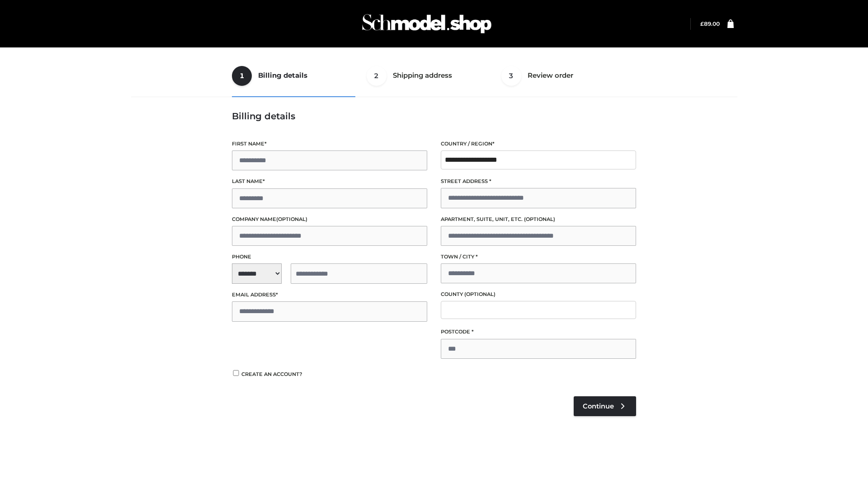 This screenshot has width=868, height=488. I want to click on label: First name, so click(329, 143).